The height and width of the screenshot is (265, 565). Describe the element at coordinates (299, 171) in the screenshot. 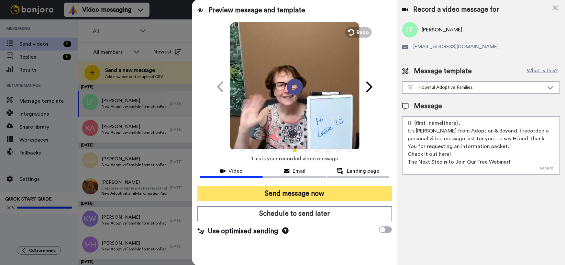

I see `span: Email` at that location.